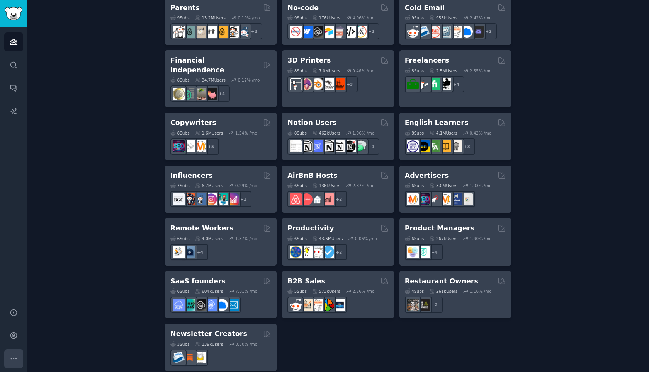  Describe the element at coordinates (215, 65) in the screenshot. I see `h2: Financial Independence` at that location.